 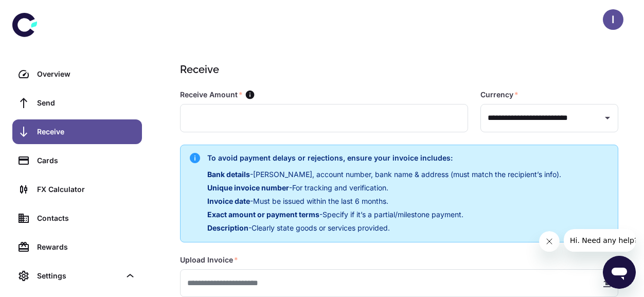 I want to click on div: Cards, so click(x=87, y=160).